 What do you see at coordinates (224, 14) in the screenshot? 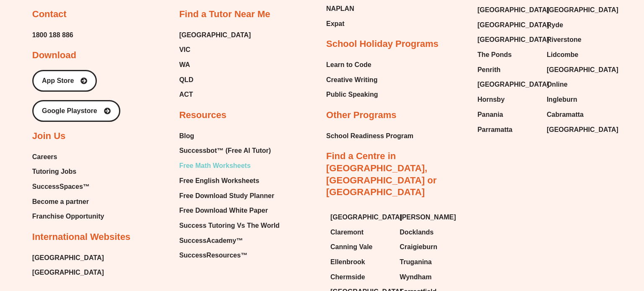
I see `h2: Find a Tutor Near Me` at bounding box center [224, 14].